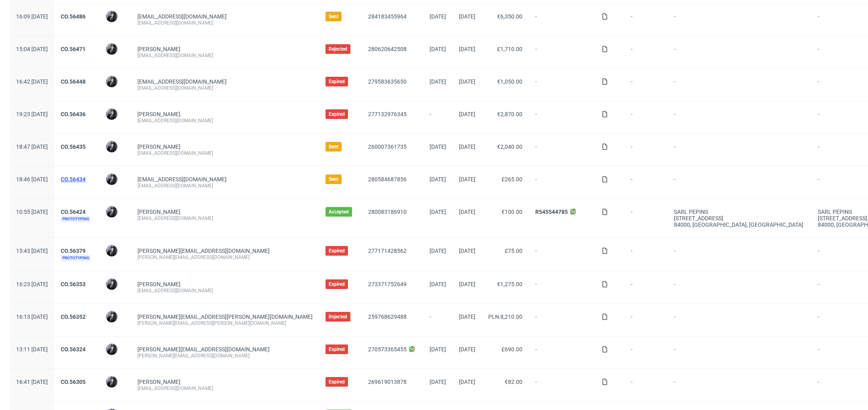  Describe the element at coordinates (552, 212) in the screenshot. I see `a: R545544785` at that location.